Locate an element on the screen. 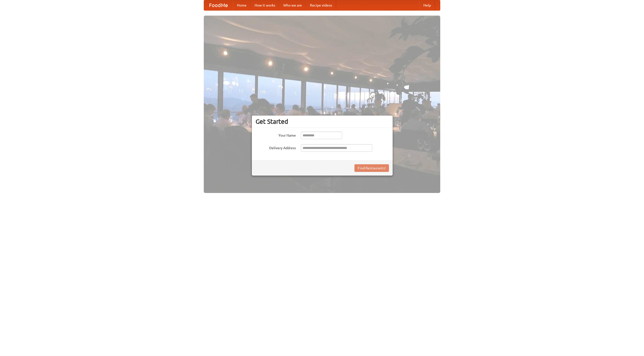 The height and width of the screenshot is (356, 644). a: Home is located at coordinates (242, 6).